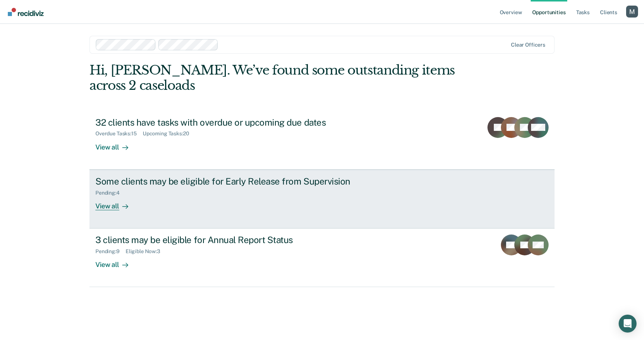  What do you see at coordinates (119, 133) in the screenshot?
I see `div: Overdue Tasks : 15` at bounding box center [119, 133].